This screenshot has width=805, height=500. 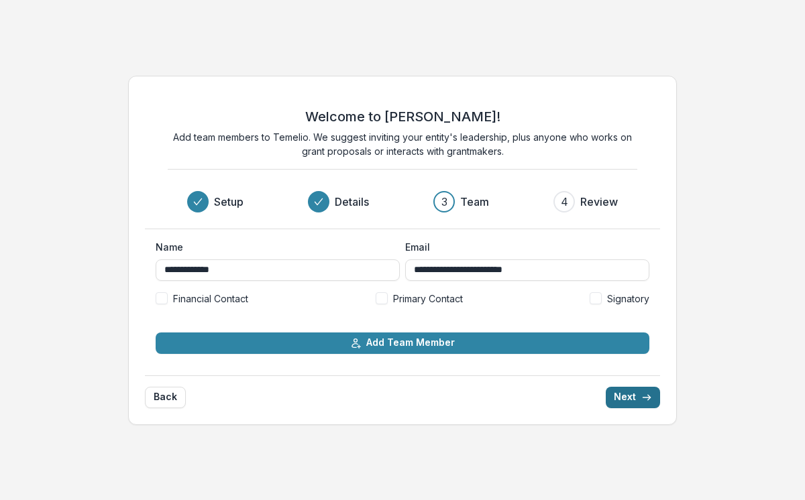 I want to click on label: Email, so click(x=523, y=247).